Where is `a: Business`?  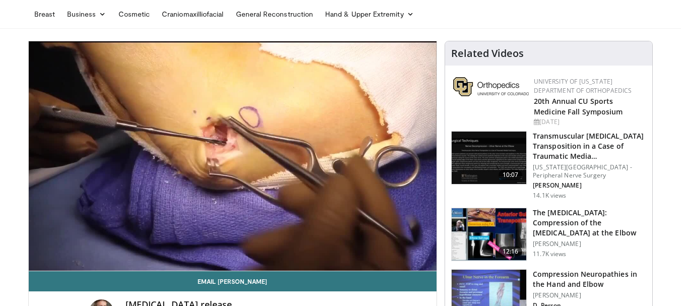 a: Business is located at coordinates (87, 14).